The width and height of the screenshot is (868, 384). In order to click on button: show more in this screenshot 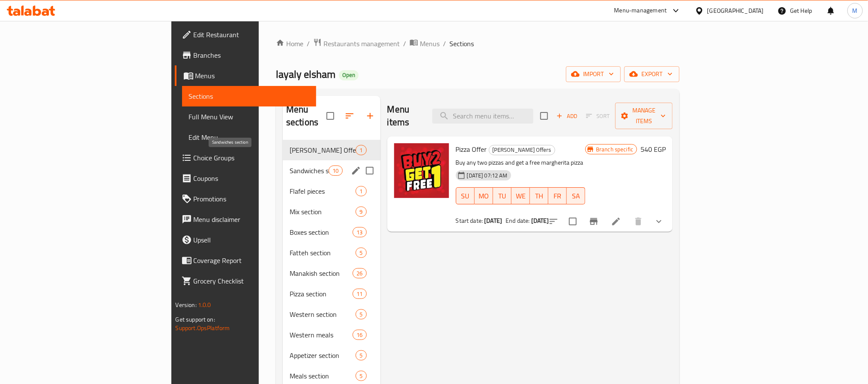, I will do `click(659, 221)`.